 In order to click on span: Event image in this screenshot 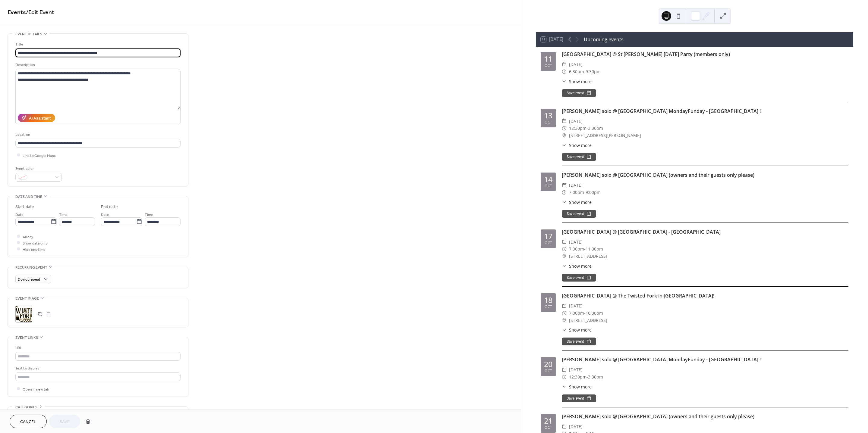, I will do `click(27, 299)`.